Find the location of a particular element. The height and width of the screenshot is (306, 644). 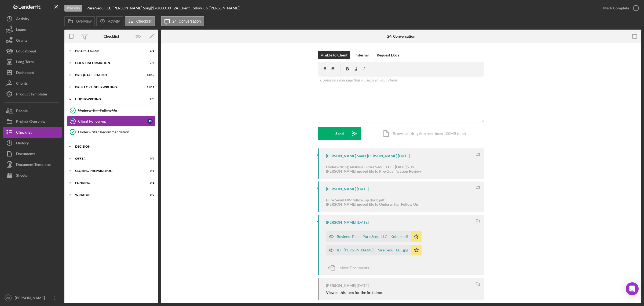

a: People is located at coordinates (32, 111).